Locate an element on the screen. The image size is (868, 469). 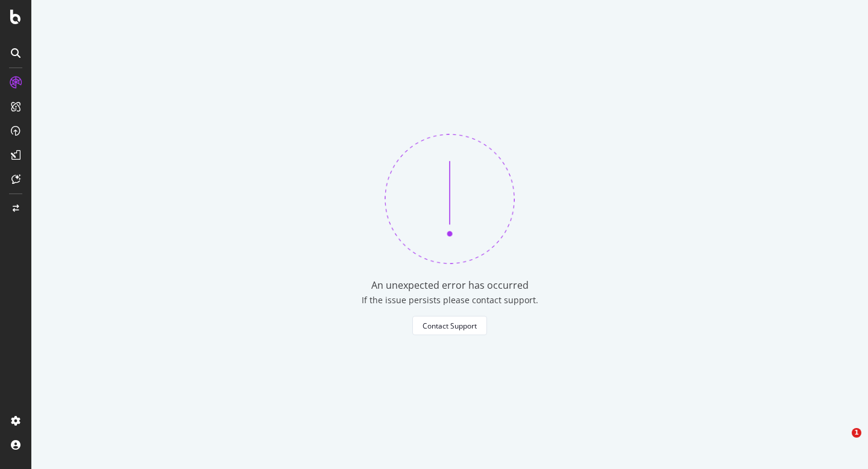
div: If the issue persists please contact support. is located at coordinates (450, 300).